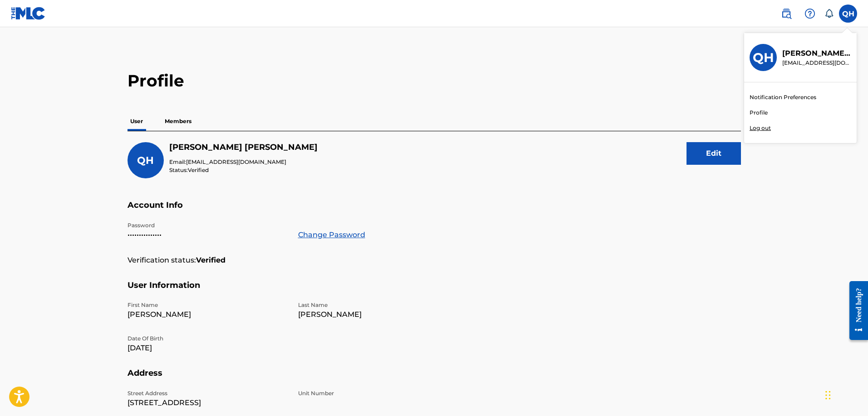  What do you see at coordinates (786, 14) in the screenshot?
I see `img: search` at bounding box center [786, 14].